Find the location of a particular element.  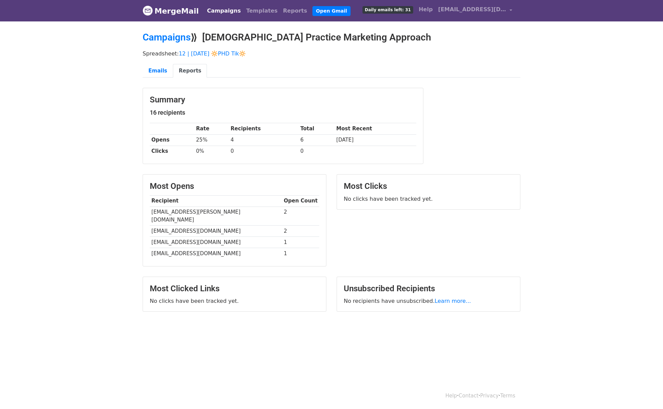

th: Clicks is located at coordinates (172, 151).